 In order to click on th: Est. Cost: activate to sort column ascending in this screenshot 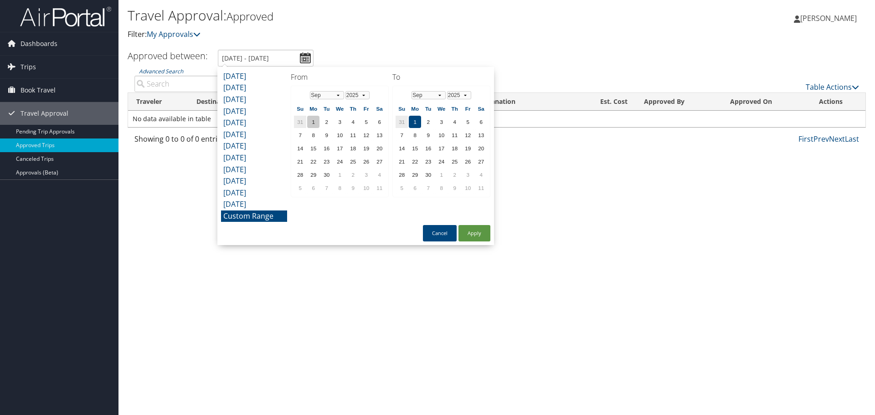, I will do `click(605, 102)`.